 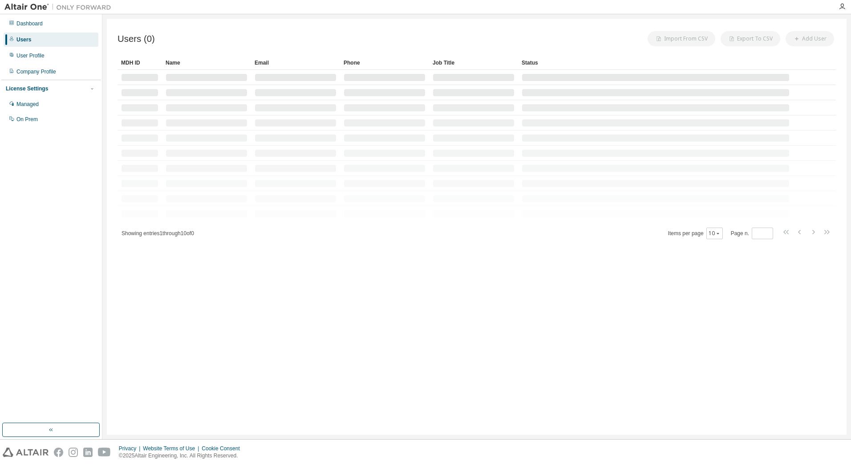 What do you see at coordinates (296, 63) in the screenshot?
I see `div: Email` at bounding box center [296, 63].